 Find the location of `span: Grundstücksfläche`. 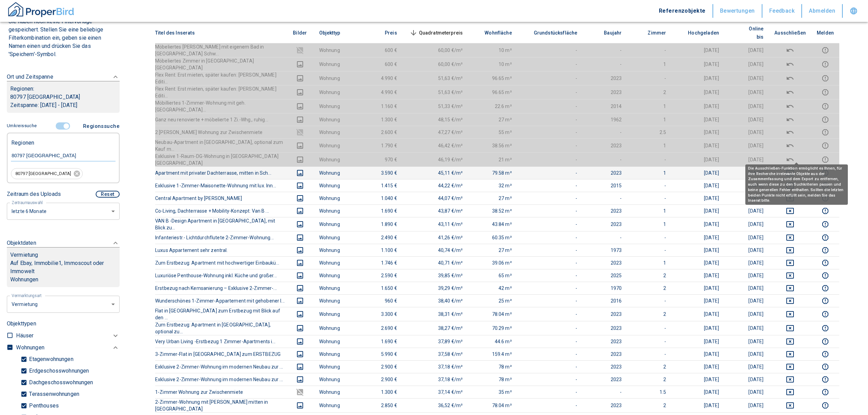

span: Grundstücksfläche is located at coordinates (551, 33).